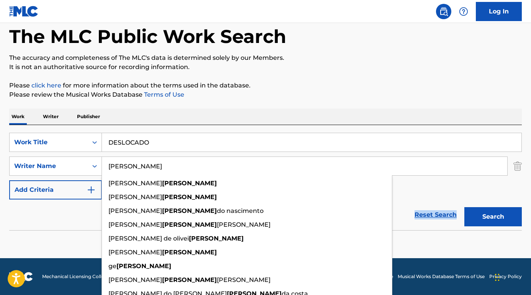 Image resolution: width=531 pixels, height=295 pixels. What do you see at coordinates (18, 116) in the screenshot?
I see `p: Work` at bounding box center [18, 116].